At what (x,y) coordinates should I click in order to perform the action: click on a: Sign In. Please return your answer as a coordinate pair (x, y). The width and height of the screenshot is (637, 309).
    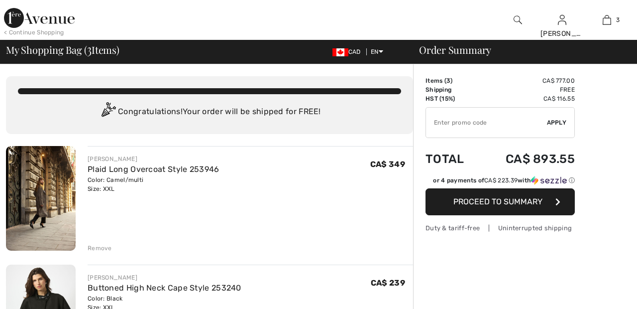
    Looking at the image, I should click on (562, 19).